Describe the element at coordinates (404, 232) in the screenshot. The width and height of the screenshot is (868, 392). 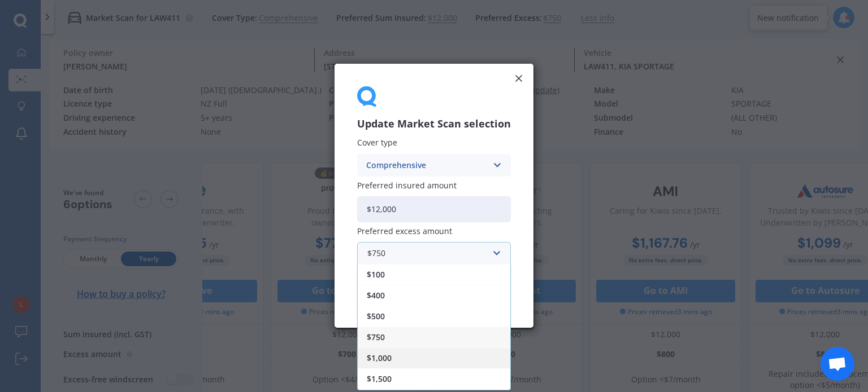
I see `span: Preferred excess amount` at that location.